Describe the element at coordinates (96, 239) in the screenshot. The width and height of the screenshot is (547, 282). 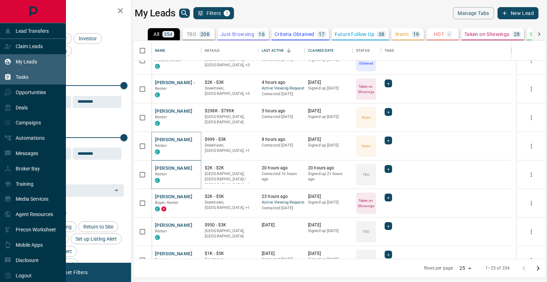
I see `span: Set up Listing Alert` at that location.